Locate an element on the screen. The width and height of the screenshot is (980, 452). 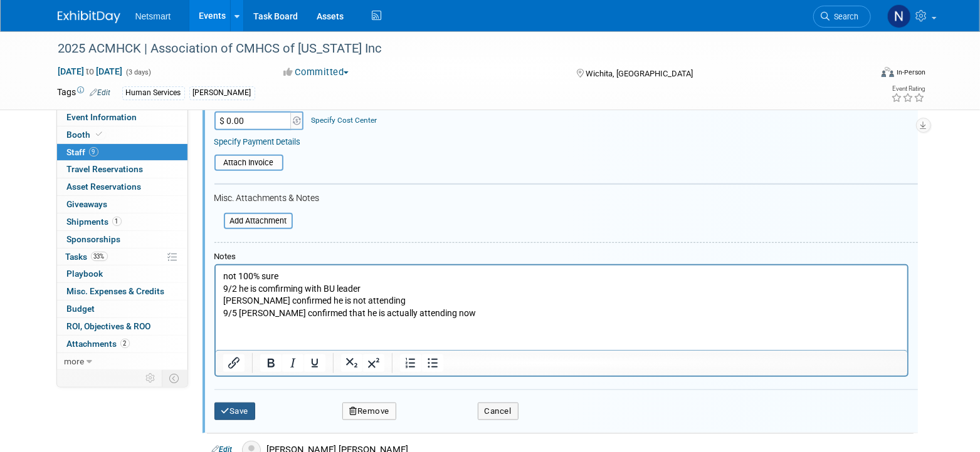
a: Shipments1 is located at coordinates (122, 222).